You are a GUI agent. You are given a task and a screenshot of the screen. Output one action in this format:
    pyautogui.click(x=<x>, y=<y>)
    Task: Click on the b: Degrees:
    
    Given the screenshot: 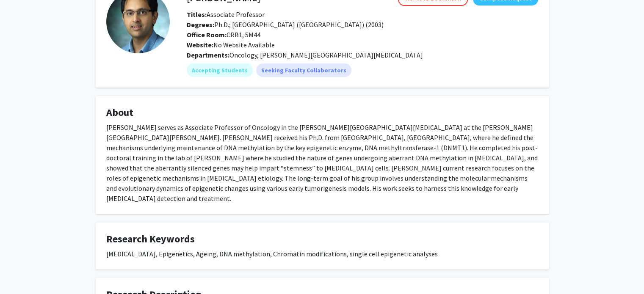 What is the action you would take?
    pyautogui.click(x=200, y=25)
    